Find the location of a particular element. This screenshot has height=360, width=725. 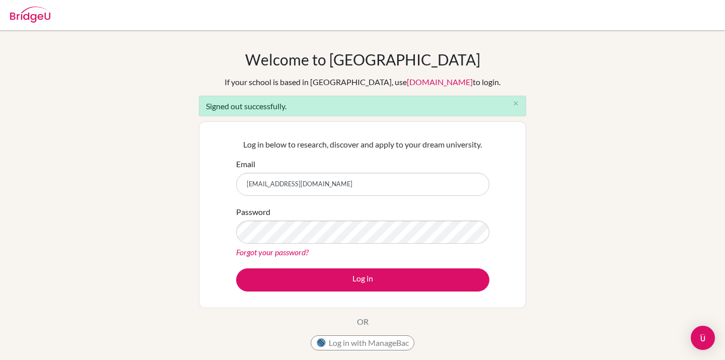

p: OR is located at coordinates (363, 322).